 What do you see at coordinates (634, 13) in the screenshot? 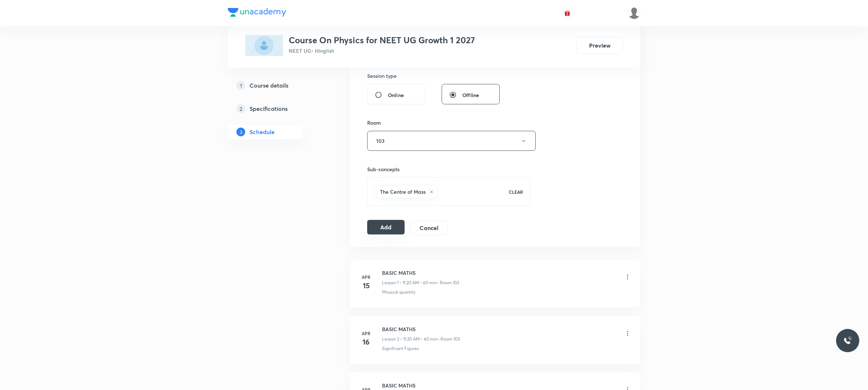
I see `img: UNACADEMY` at bounding box center [634, 13].